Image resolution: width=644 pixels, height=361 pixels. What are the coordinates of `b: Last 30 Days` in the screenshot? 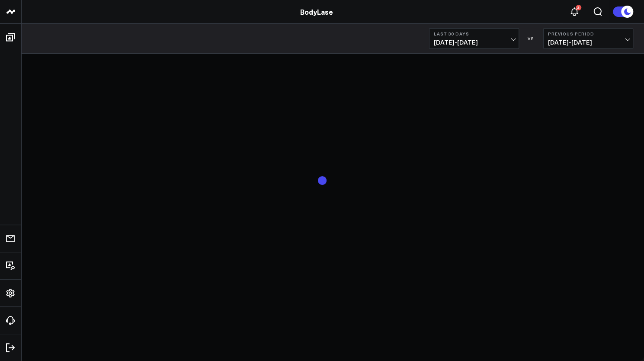 It's located at (474, 34).